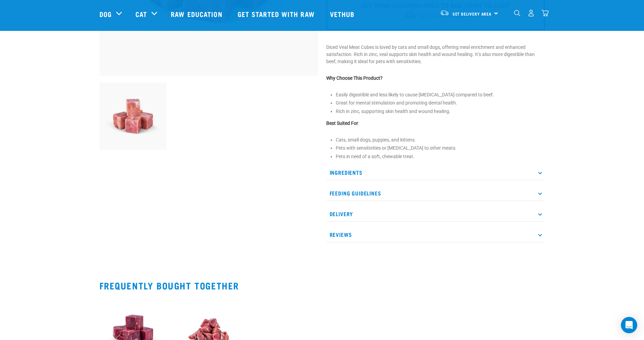  I want to click on div: Open Intercom Messenger, so click(629, 325).